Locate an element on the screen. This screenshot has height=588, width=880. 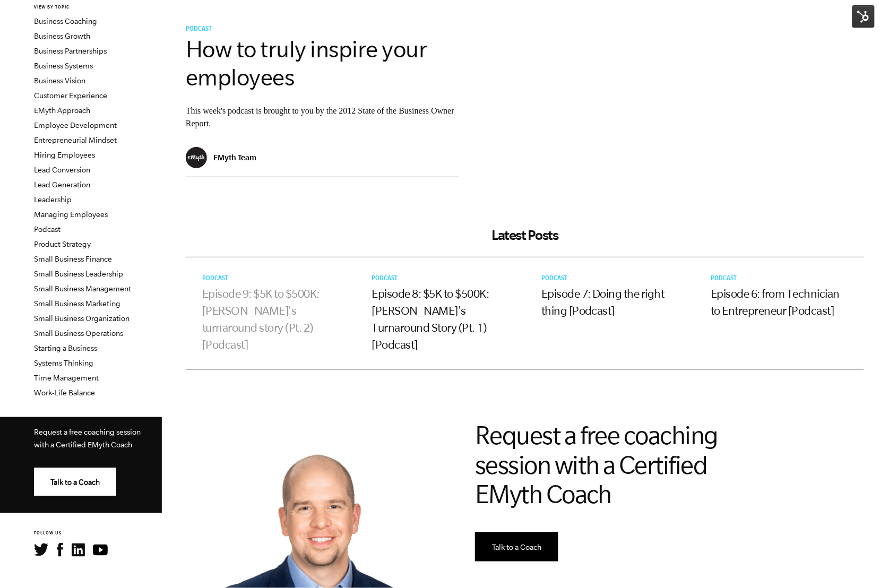
img: Facebook is located at coordinates (60, 549).